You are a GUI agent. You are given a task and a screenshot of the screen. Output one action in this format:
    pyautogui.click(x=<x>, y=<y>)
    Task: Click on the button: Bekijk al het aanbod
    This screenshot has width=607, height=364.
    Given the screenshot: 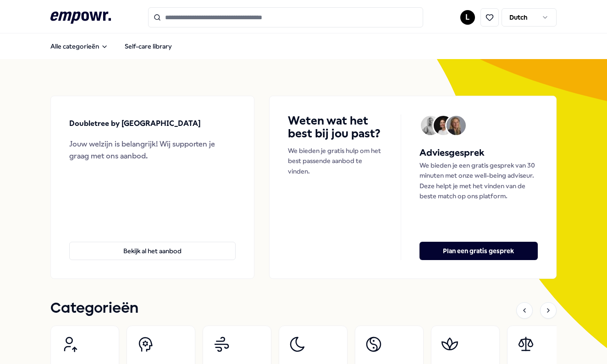 What is the action you would take?
    pyautogui.click(x=152, y=251)
    